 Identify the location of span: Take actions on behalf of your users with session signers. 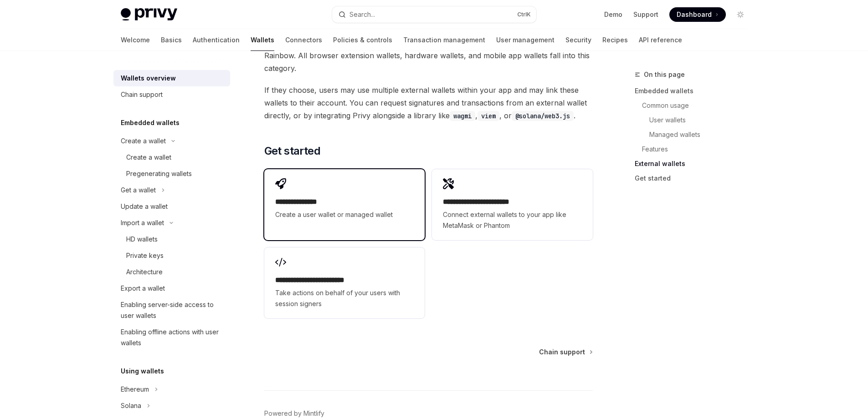
(344, 299).